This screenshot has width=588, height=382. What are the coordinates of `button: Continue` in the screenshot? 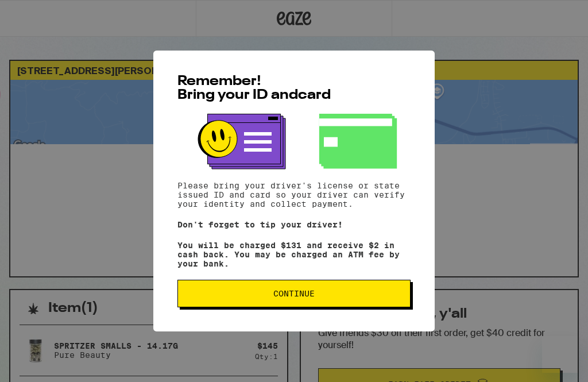 It's located at (294, 294).